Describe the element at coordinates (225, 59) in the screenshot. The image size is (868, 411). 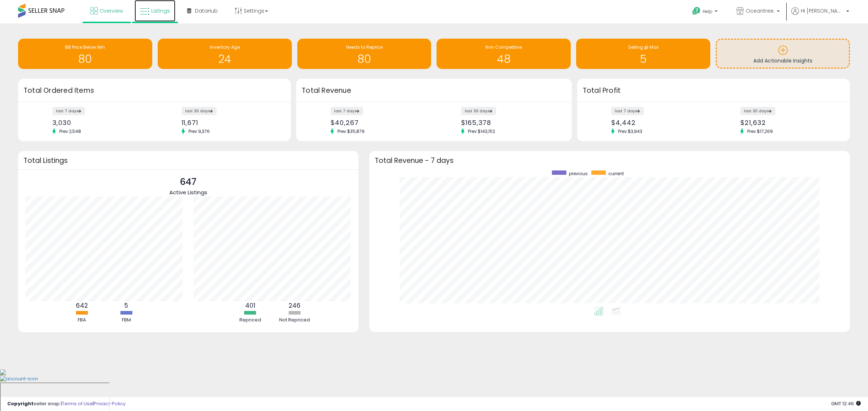
I see `h1: 24` at that location.